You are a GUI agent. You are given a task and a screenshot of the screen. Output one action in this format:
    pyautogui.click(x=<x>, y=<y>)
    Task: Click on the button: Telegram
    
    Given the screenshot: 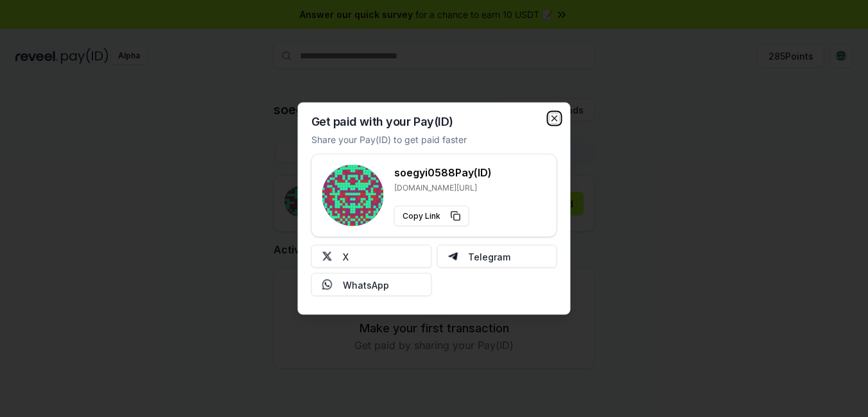 What is the action you would take?
    pyautogui.click(x=497, y=256)
    